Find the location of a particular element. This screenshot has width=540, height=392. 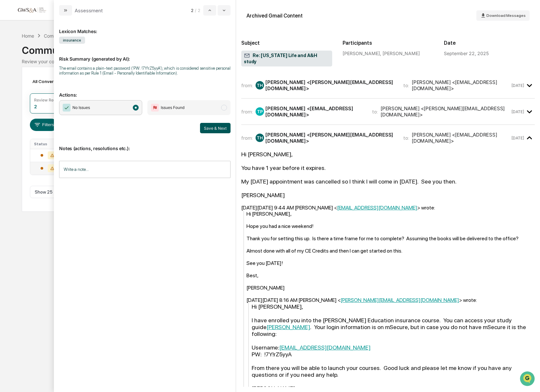

a: Powered byPylon is located at coordinates (62, 112).